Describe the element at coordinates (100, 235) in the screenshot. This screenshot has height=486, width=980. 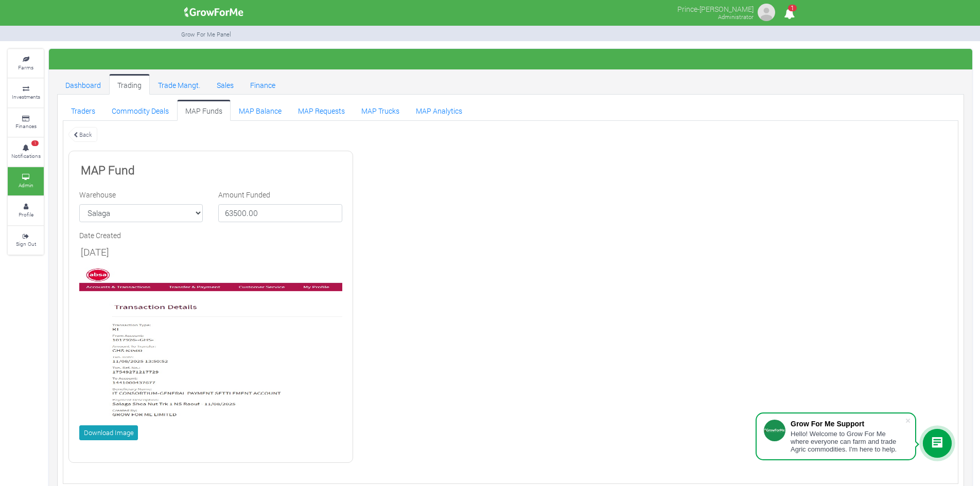
I see `label: Date Created` at that location.